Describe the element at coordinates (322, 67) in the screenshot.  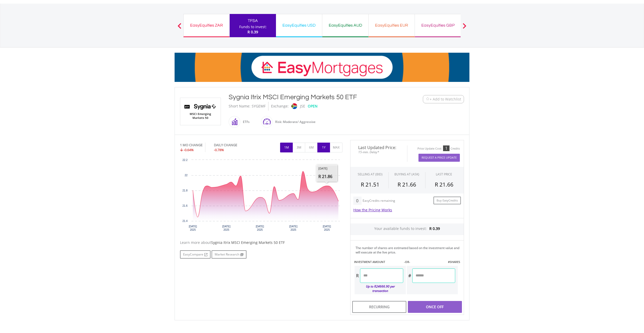
I see `img: EasyMortage Promotion Banner` at that location.